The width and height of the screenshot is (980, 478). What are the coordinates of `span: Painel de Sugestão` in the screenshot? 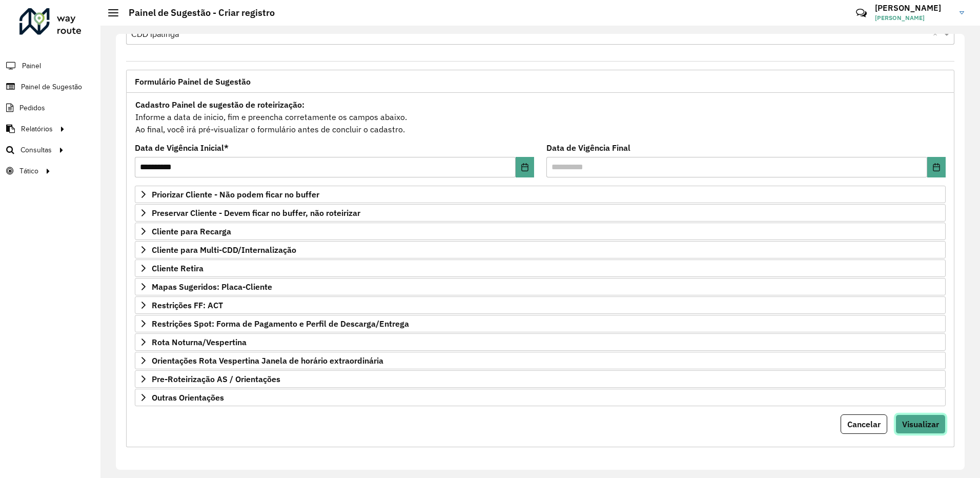 It's located at (51, 86).